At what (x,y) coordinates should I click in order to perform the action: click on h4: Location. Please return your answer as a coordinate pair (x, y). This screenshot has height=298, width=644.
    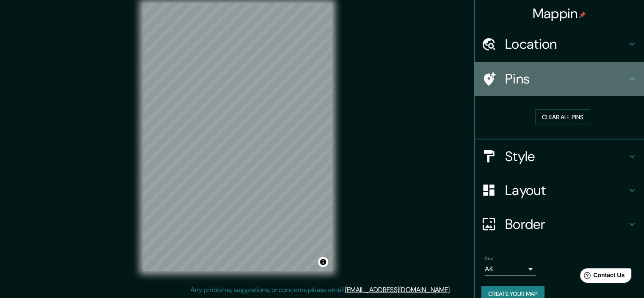
    Looking at the image, I should click on (566, 44).